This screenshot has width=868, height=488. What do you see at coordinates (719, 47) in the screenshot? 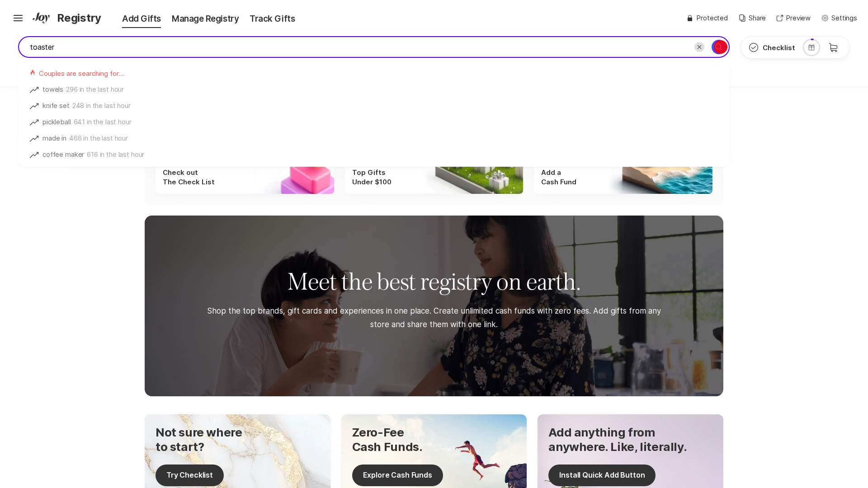
I see `button: Search for` at bounding box center [719, 47].